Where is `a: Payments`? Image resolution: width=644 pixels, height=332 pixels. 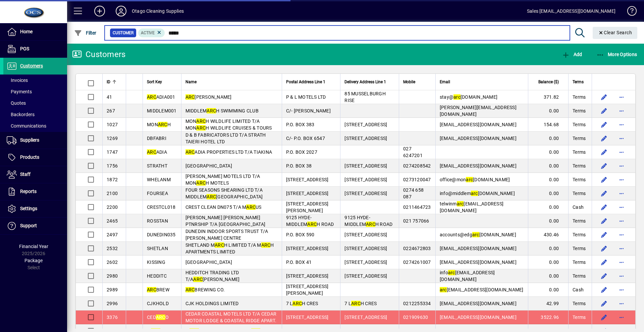
a: Payments is located at coordinates (35, 92).